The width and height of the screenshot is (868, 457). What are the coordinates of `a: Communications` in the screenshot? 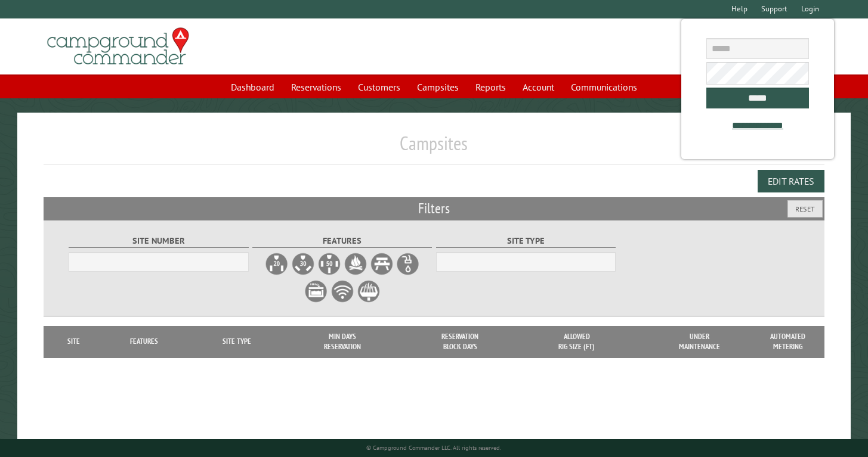 It's located at (604, 87).